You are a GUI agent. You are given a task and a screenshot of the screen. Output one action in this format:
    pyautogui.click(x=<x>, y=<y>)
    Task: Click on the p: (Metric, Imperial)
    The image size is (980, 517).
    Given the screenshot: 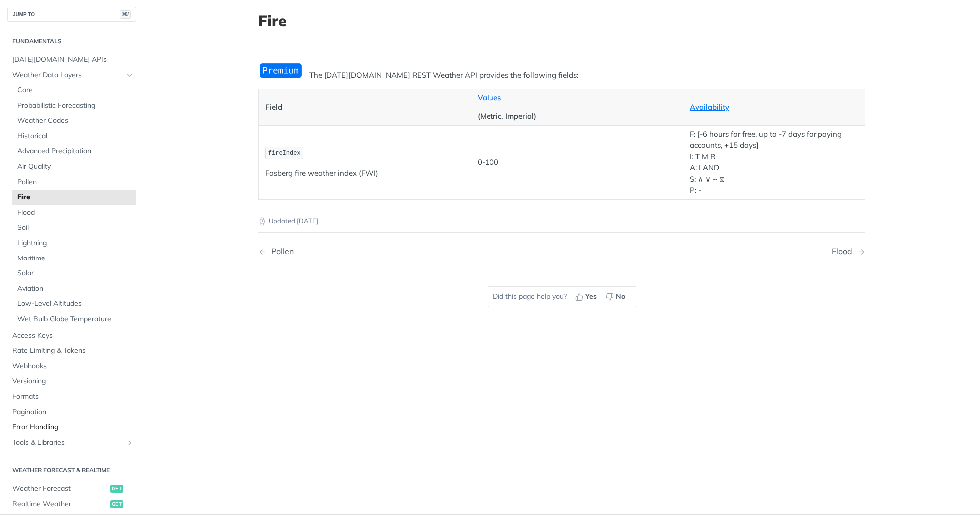 What is the action you would take?
    pyautogui.click(x=576, y=116)
    